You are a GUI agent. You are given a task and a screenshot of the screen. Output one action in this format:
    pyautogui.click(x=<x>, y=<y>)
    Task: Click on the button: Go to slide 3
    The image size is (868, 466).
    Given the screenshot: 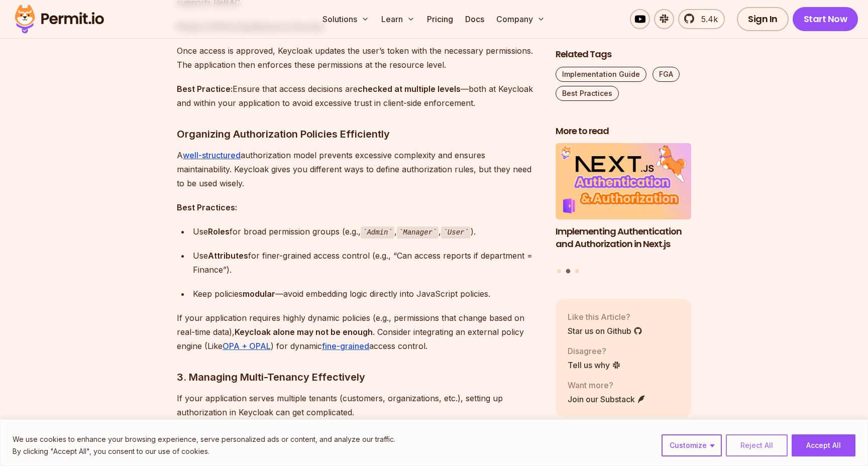 What is the action you would take?
    pyautogui.click(x=577, y=271)
    